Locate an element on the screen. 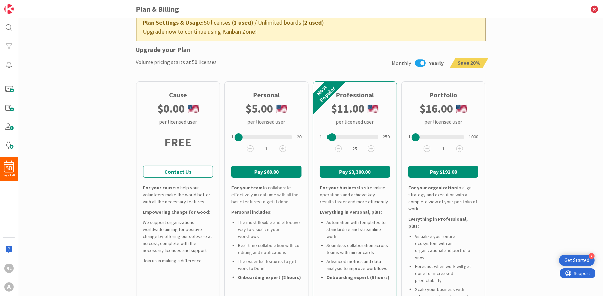 Image resolution: width=603 pixels, height=296 pixels. div: Personal is located at coordinates (267, 95).